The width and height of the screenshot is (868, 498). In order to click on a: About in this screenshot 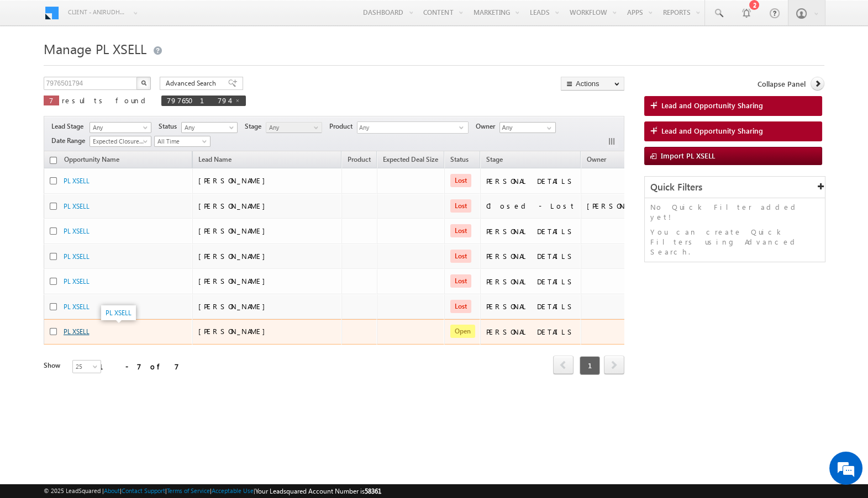, I will do `click(112, 490)`.